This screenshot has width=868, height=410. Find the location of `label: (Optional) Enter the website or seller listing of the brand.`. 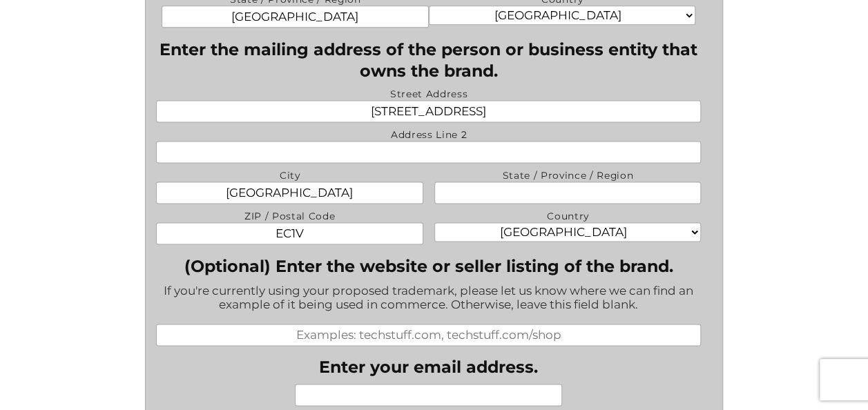

label: (Optional) Enter the website or seller listing of the brand. is located at coordinates (429, 266).